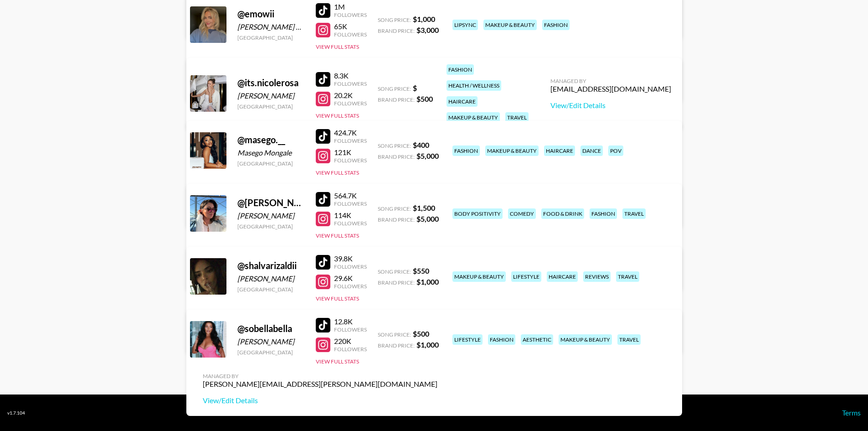  I want to click on div: 39.8K, so click(350, 258).